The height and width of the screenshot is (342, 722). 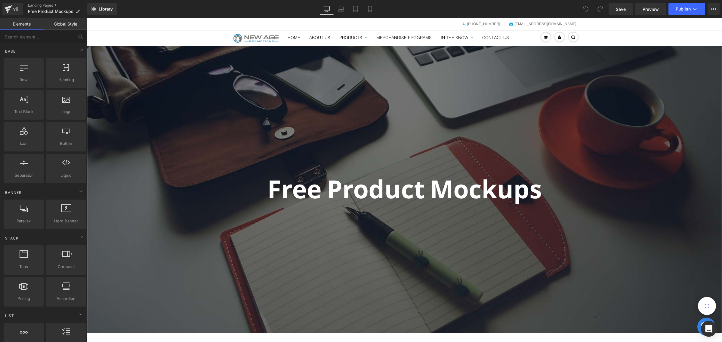 I want to click on span: List, so click(x=10, y=316).